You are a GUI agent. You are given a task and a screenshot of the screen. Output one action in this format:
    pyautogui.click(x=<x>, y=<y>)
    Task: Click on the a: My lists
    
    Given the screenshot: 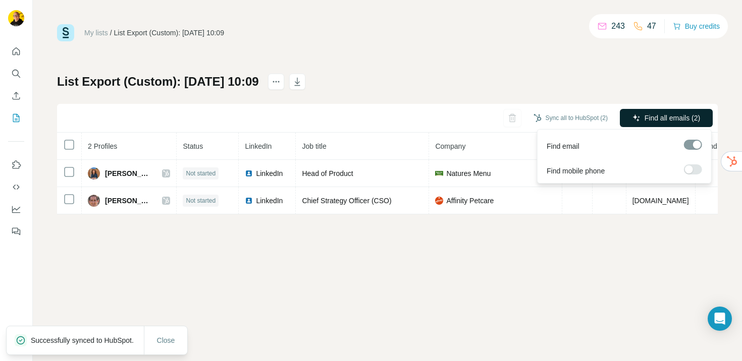 What is the action you would take?
    pyautogui.click(x=96, y=33)
    